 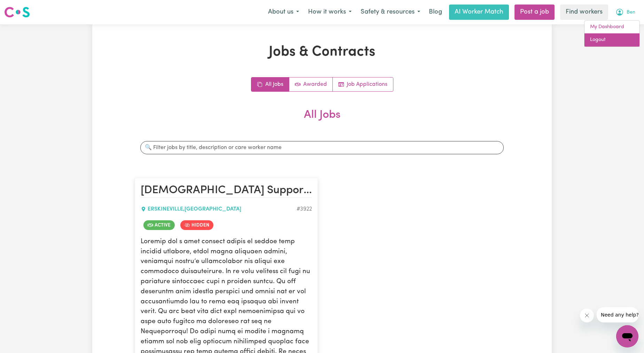 I want to click on a: Post a job, so click(x=534, y=12).